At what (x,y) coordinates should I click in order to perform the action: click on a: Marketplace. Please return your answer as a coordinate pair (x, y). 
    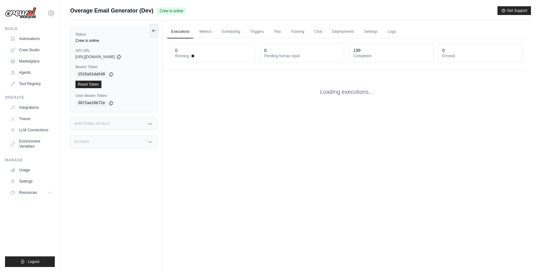
    Looking at the image, I should click on (31, 61).